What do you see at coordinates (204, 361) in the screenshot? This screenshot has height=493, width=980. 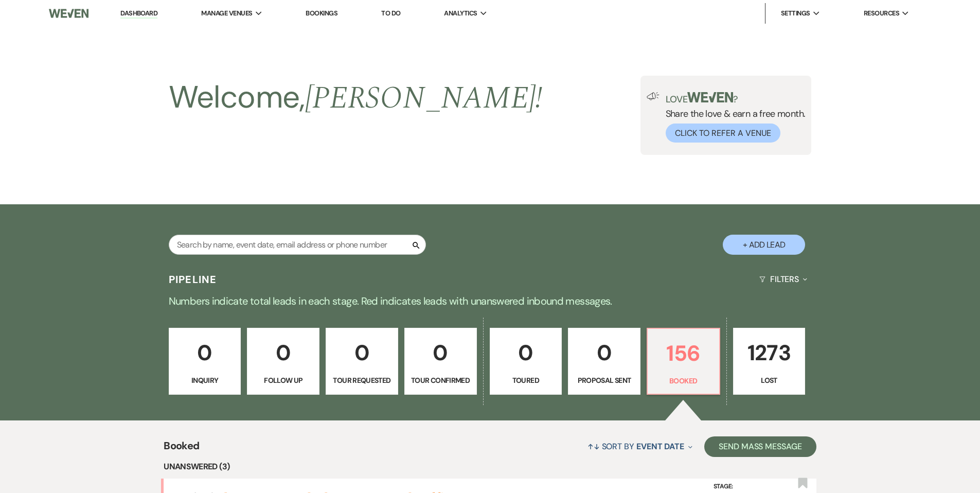 I see `a: 0Inquiry` at bounding box center [204, 361].